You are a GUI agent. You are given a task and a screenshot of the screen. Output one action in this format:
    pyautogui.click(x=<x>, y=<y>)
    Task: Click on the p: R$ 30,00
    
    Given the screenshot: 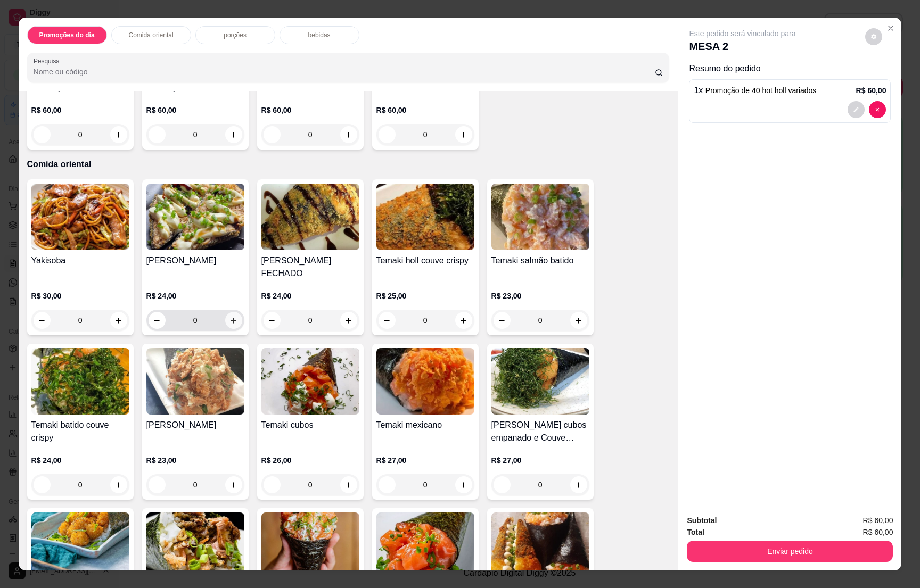 What is the action you would take?
    pyautogui.click(x=80, y=296)
    